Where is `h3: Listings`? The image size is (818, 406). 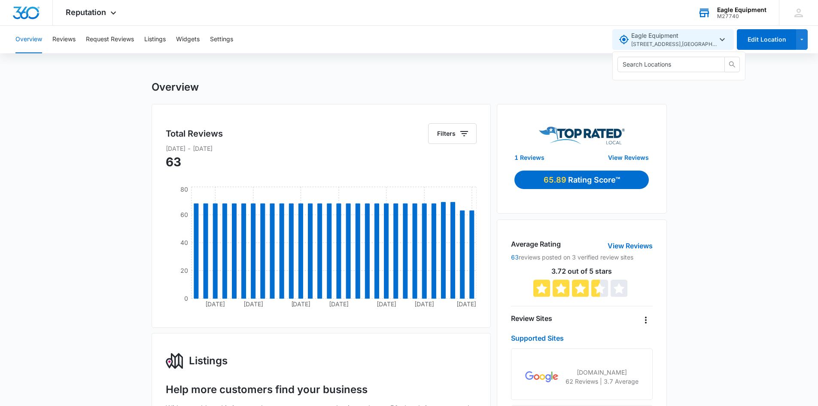 h3: Listings is located at coordinates (208, 361).